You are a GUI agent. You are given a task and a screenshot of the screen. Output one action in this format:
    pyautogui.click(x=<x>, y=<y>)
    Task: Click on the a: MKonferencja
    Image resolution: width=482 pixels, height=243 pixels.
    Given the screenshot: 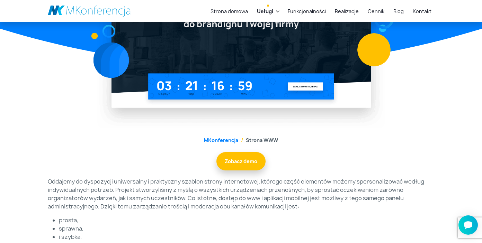 What is the action you would take?
    pyautogui.click(x=221, y=140)
    